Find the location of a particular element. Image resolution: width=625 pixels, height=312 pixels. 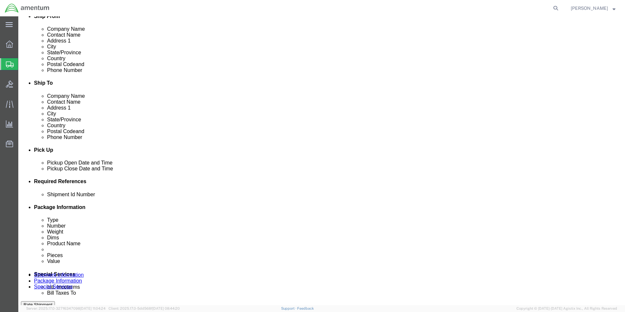

span: Forrest Gregg is located at coordinates (589, 8).